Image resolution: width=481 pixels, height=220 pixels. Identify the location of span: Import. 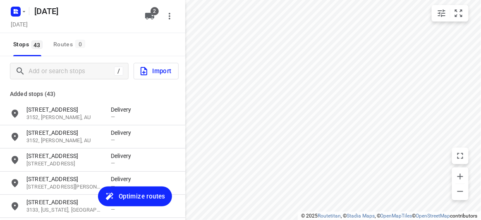
(155, 71).